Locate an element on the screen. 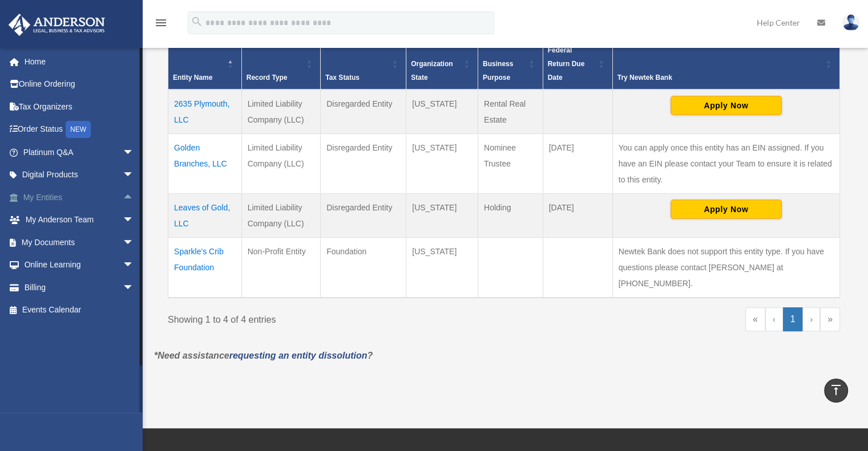 The image size is (868, 451). a: menu is located at coordinates (161, 25).